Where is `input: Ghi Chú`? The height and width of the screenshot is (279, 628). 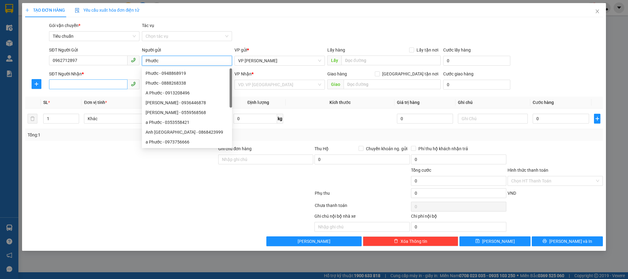
input: Ghi Chú is located at coordinates (493, 119).